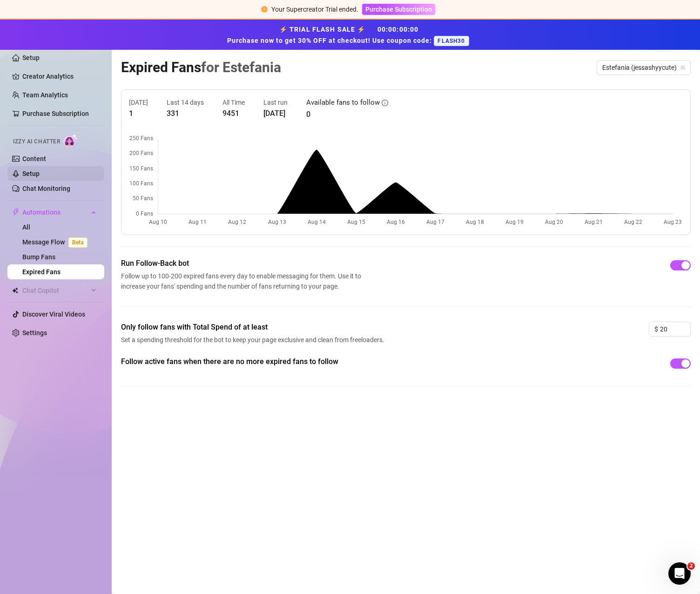  What do you see at coordinates (26, 228) in the screenshot?
I see `a: All` at bounding box center [26, 228].